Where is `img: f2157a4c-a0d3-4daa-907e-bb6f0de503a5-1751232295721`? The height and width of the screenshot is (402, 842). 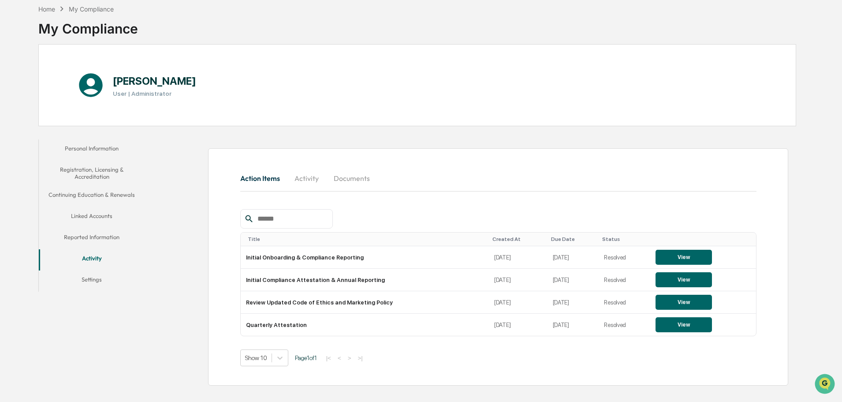 img: f2157a4c-a0d3-4daa-907e-bb6f0de503a5-1751232295721 is located at coordinates (11, 11).